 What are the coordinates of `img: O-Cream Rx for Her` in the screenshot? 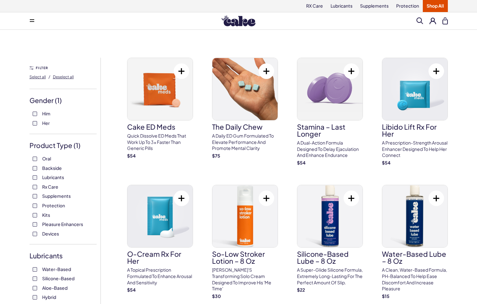 It's located at (160, 216).